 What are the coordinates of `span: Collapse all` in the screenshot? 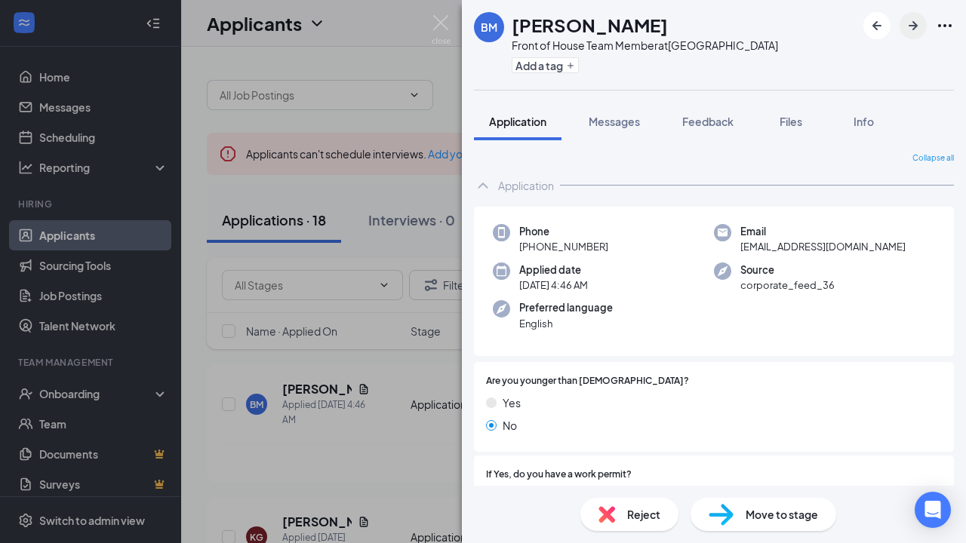 It's located at (932, 158).